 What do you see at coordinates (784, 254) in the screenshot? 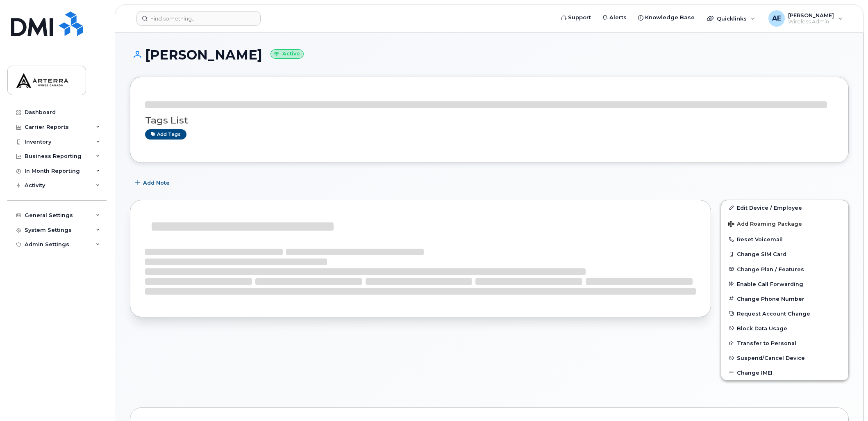
I see `button: Change SIM Card` at bounding box center [784, 254].